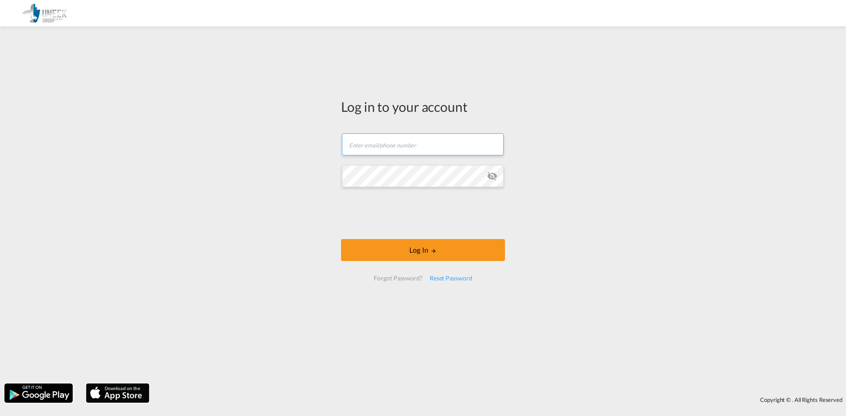  What do you see at coordinates (451, 278) in the screenshot?
I see `div: Reset Password` at bounding box center [451, 278].